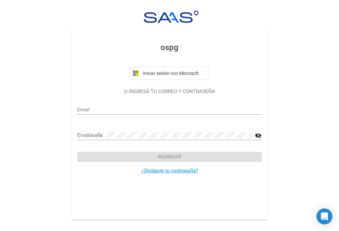 The image size is (339, 231). Describe the element at coordinates (324, 216) in the screenshot. I see `div: Open Intercom Messenger` at that location.